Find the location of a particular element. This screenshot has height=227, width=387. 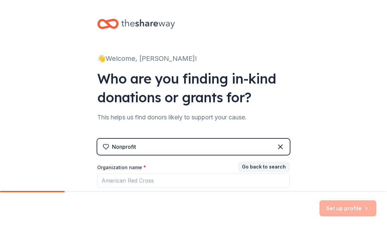

div: Nonprofit is located at coordinates (124, 147).